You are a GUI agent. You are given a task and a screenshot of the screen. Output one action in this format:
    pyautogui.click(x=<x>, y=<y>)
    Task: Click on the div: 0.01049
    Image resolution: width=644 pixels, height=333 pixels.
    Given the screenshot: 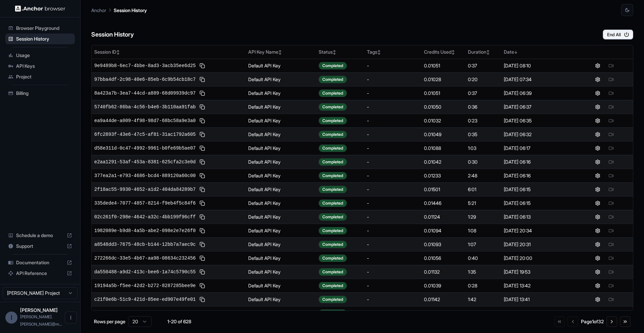 What is the action you would take?
    pyautogui.click(x=443, y=135)
    